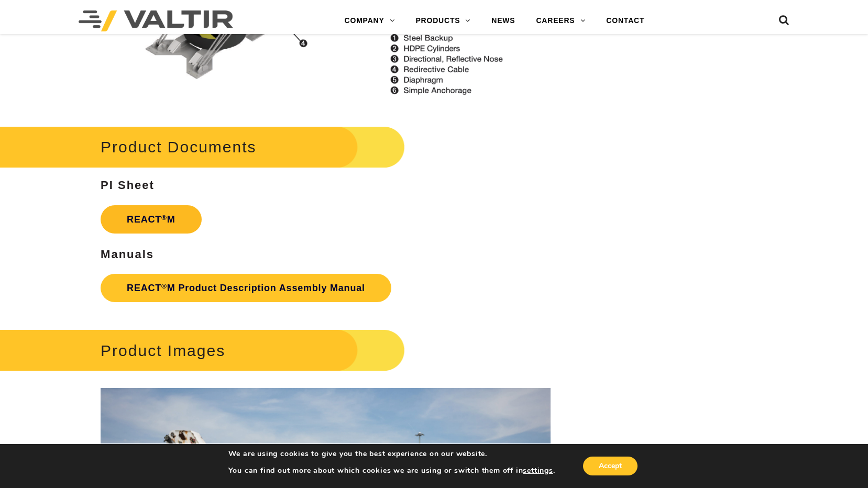 This screenshot has width=868, height=488. Describe the element at coordinates (442, 21) in the screenshot. I see `a: PRODUCTS` at that location.